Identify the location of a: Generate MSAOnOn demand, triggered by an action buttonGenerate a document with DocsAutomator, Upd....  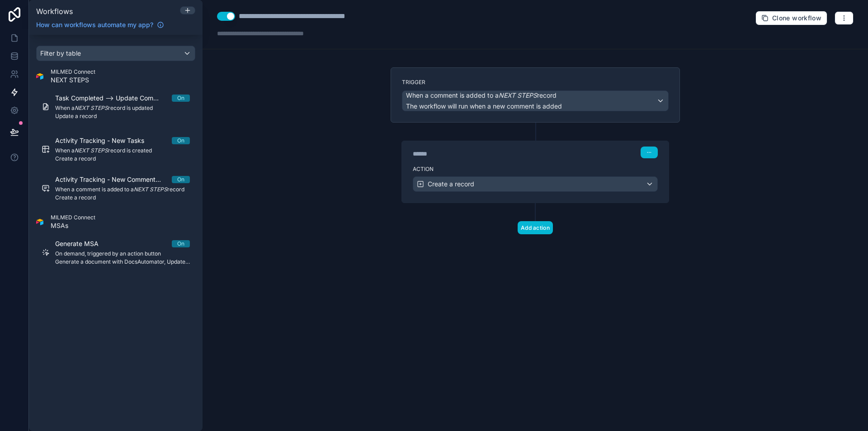
(116, 252).